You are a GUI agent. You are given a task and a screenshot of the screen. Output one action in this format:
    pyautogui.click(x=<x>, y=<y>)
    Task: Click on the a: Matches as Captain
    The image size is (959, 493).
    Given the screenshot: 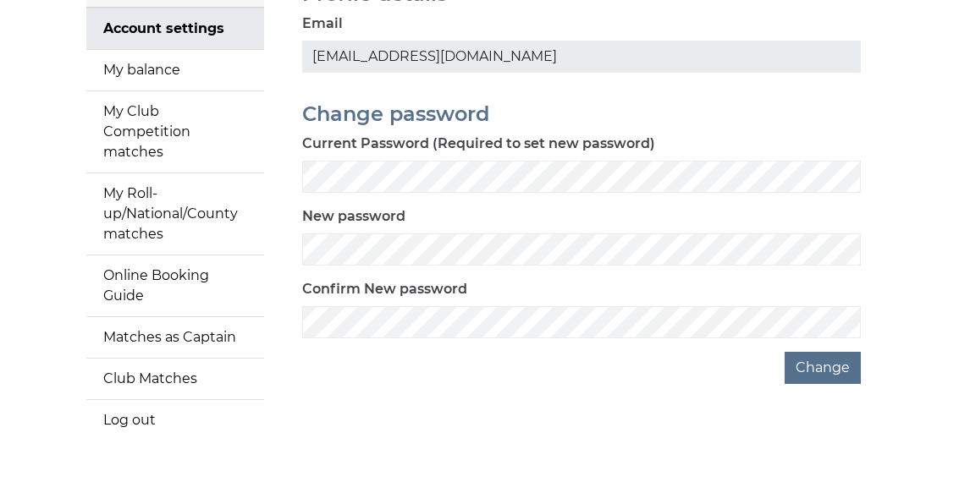 What is the action you would take?
    pyautogui.click(x=175, y=338)
    